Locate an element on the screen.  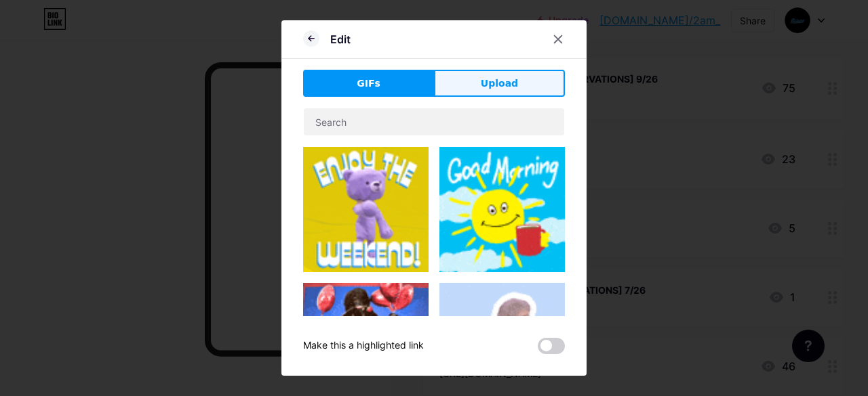
input: Search is located at coordinates (434, 122).